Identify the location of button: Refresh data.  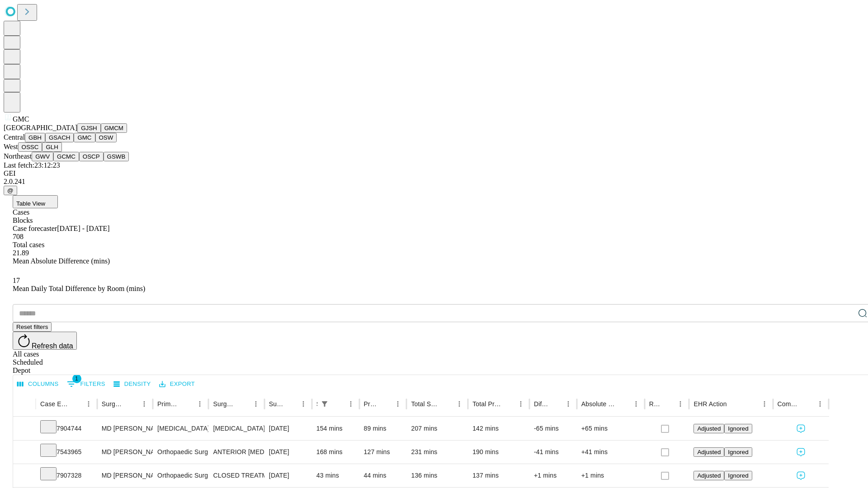
(45, 340).